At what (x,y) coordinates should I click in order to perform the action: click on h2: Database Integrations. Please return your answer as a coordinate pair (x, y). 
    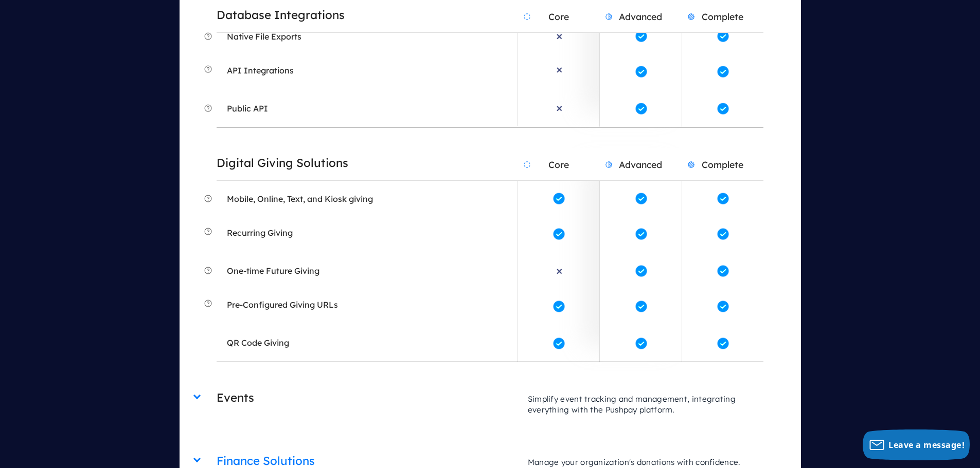
    Looking at the image, I should click on (367, 15).